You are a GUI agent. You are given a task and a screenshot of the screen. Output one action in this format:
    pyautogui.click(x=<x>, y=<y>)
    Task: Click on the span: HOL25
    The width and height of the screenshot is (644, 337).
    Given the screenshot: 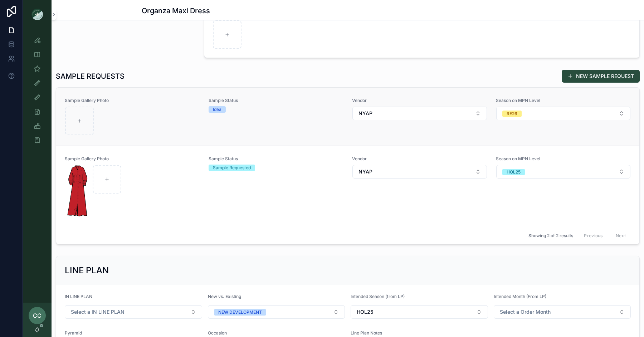 What is the action you would take?
    pyautogui.click(x=365, y=312)
    